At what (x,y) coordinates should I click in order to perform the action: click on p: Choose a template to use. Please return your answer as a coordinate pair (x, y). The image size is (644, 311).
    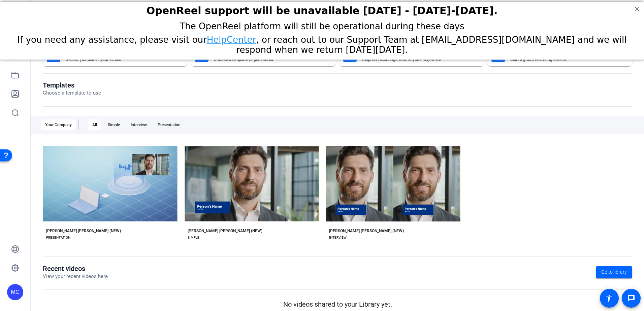
    Looking at the image, I should click on (72, 93).